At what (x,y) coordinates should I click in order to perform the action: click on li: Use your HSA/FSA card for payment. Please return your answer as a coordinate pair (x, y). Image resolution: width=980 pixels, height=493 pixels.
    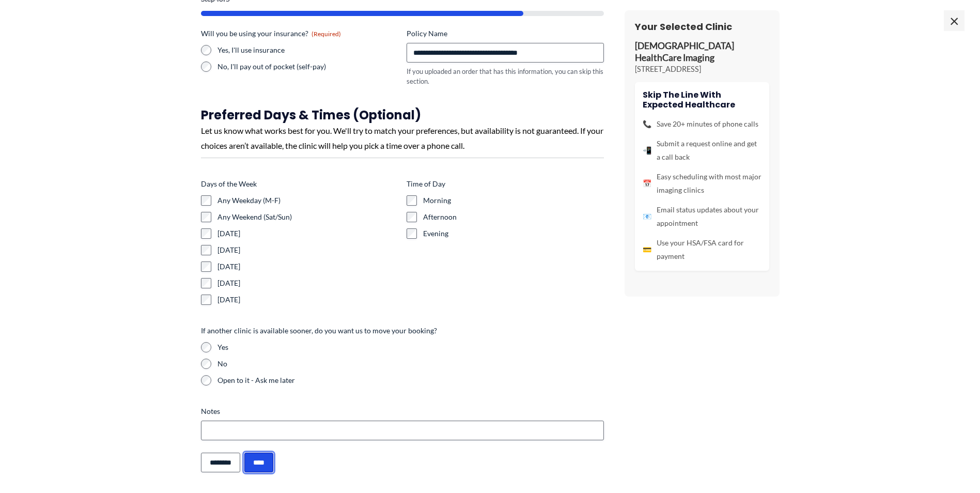
    Looking at the image, I should click on (702, 250).